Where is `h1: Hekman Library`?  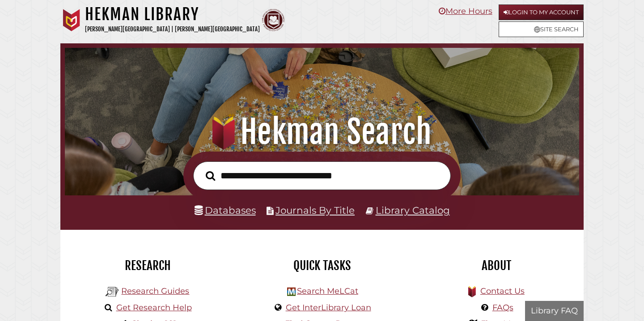
h1: Hekman Library is located at coordinates (172, 14).